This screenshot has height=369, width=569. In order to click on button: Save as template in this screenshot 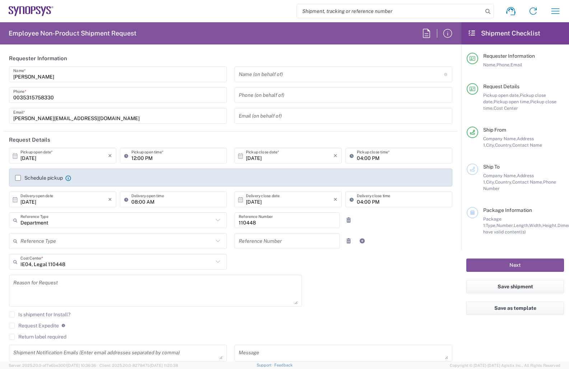, I will do `click(515, 308)`.